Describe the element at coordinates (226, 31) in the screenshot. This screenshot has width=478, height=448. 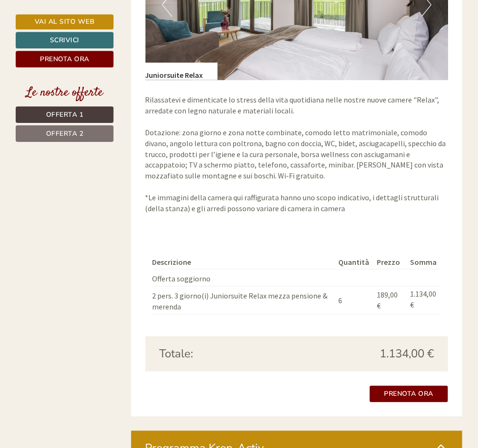
I see `div: Lei` at that location.